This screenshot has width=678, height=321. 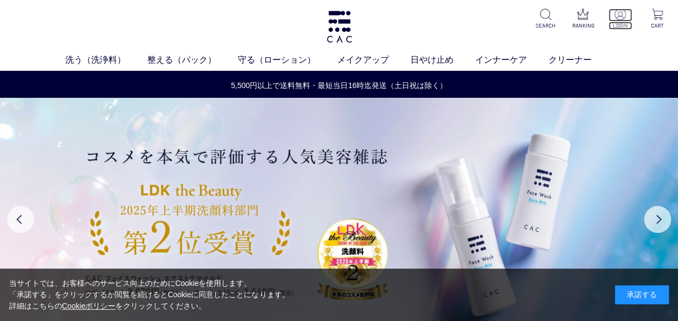 What do you see at coordinates (658, 25) in the screenshot?
I see `p: CART` at bounding box center [658, 25].